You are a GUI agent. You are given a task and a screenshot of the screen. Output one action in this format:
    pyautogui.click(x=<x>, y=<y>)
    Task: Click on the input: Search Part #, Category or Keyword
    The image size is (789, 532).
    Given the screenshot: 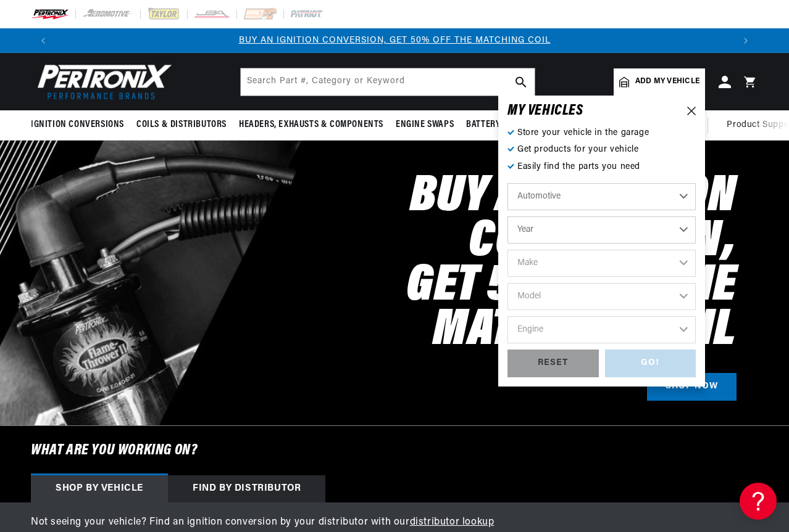 What is the action you would take?
    pyautogui.click(x=387, y=82)
    